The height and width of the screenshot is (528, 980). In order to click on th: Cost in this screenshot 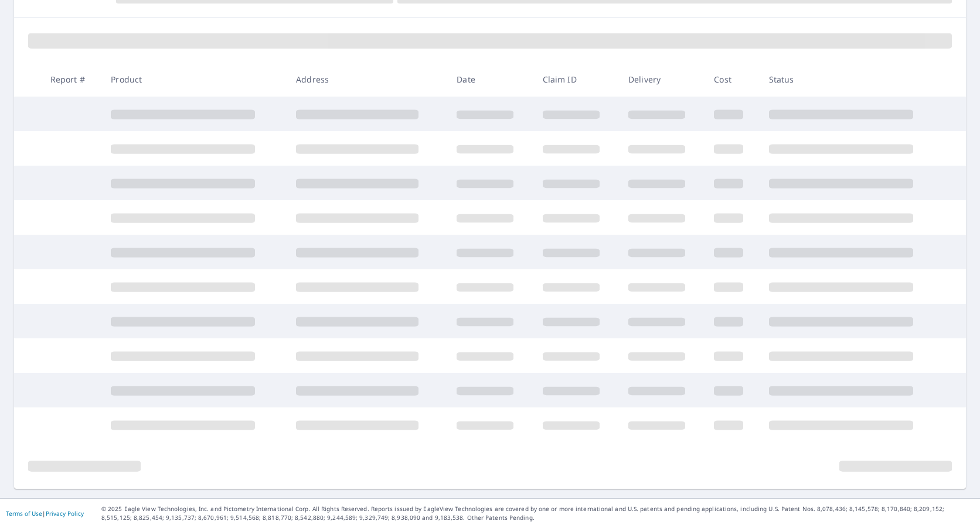, I will do `click(732, 79)`.